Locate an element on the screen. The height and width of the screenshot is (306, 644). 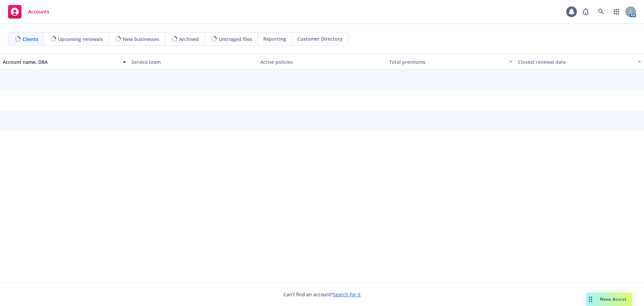
span: Untriaged files is located at coordinates (235, 39).